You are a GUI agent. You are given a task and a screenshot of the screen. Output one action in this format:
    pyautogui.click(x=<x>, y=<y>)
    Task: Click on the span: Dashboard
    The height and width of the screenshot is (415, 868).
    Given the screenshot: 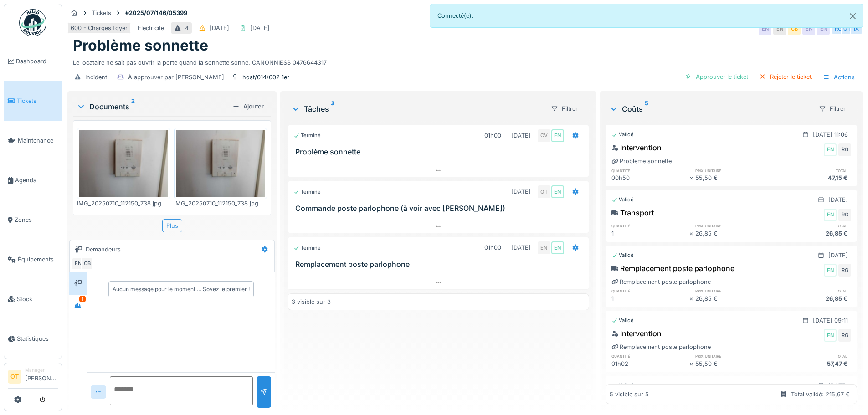 What is the action you would take?
    pyautogui.click(x=37, y=61)
    